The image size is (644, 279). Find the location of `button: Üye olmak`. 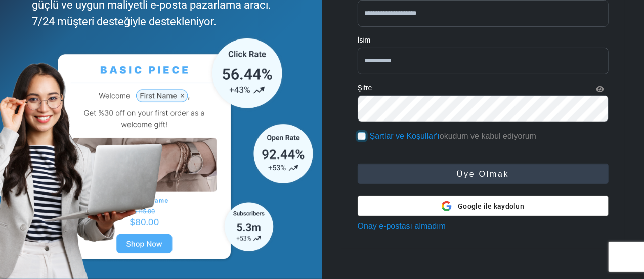

button: Üye olmak is located at coordinates (483, 174).